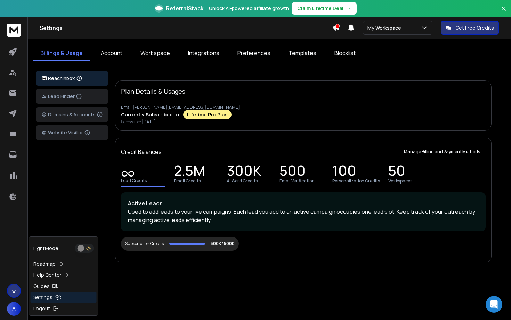 The image size is (511, 320). I want to click on a: Roadmap, so click(64, 264).